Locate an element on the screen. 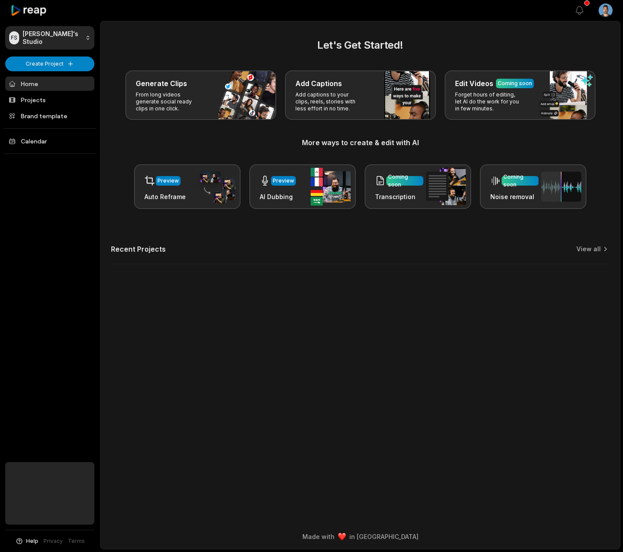 This screenshot has width=623, height=552. a: Privacy is located at coordinates (53, 541).